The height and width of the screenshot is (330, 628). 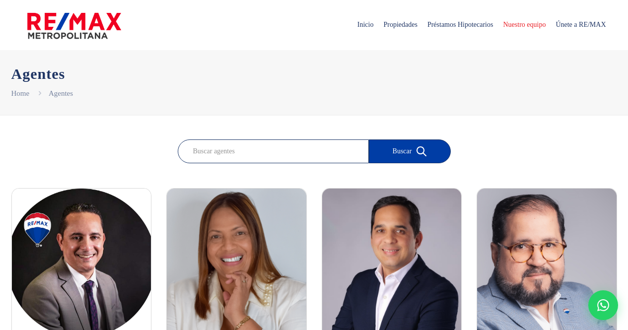 I want to click on span: Préstamos Hipotecarios, so click(x=460, y=25).